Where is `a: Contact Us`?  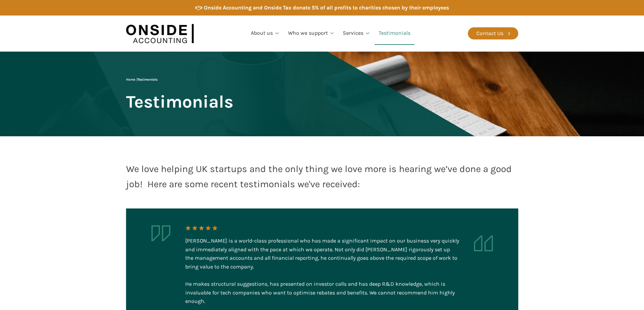 a: Contact Us is located at coordinates (493, 33).